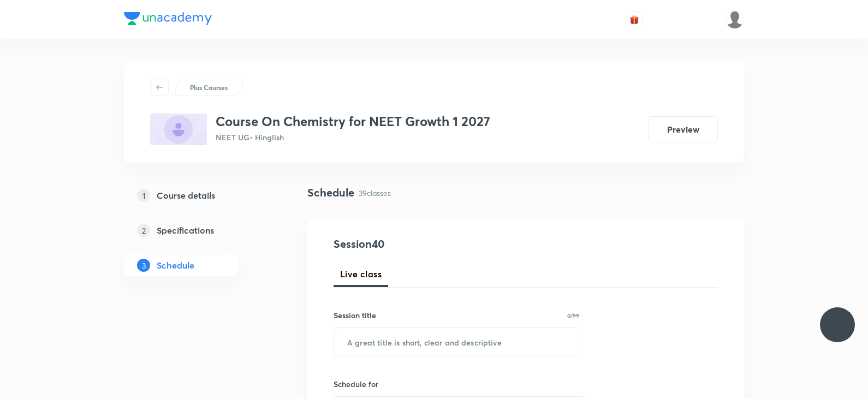  I want to click on p: NEET UG • Hinglish, so click(353, 137).